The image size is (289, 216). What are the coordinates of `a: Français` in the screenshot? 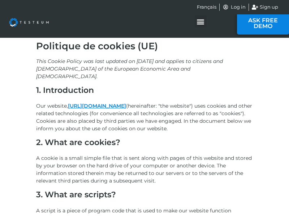 It's located at (206, 7).